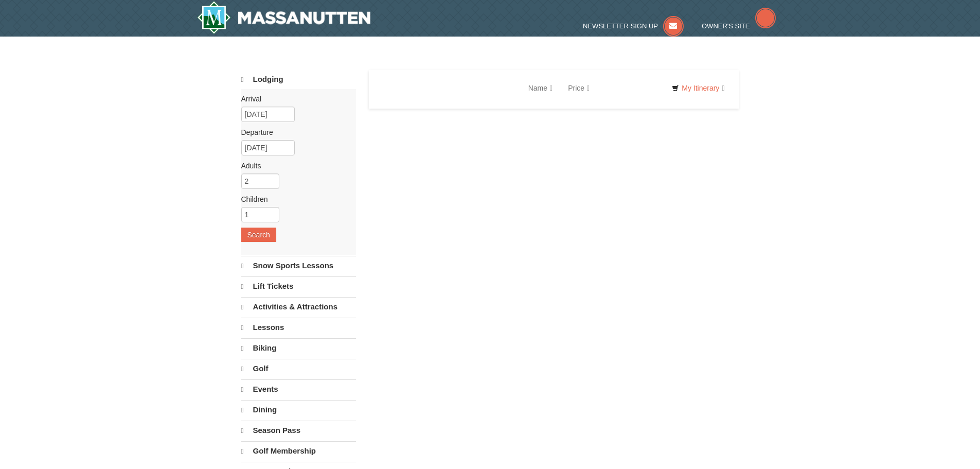  What do you see at coordinates (299, 389) in the screenshot?
I see `a: Events` at bounding box center [299, 389].